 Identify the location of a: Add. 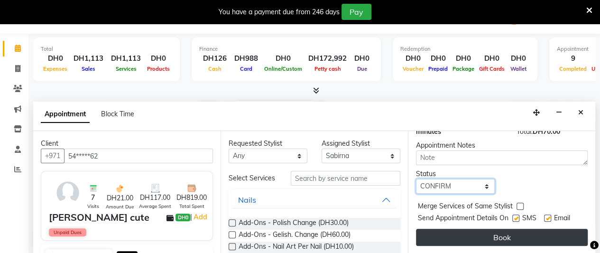
(200, 217).